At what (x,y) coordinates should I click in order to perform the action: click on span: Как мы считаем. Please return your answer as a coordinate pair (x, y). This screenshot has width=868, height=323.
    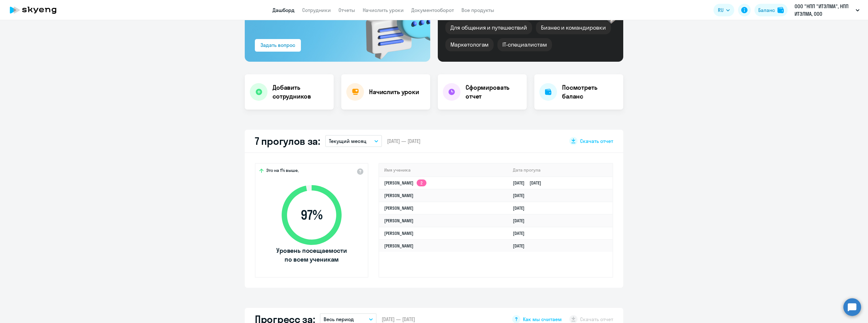
    Looking at the image, I should click on (542, 319).